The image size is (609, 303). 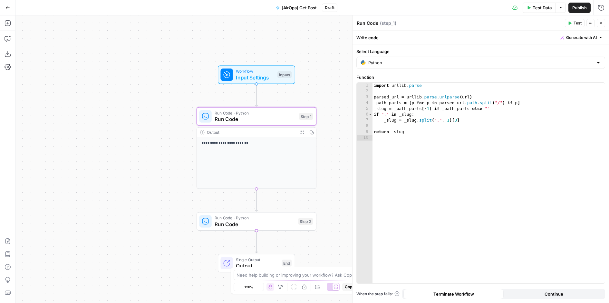 What do you see at coordinates (364, 120) in the screenshot?
I see `div: 7` at bounding box center [364, 120].